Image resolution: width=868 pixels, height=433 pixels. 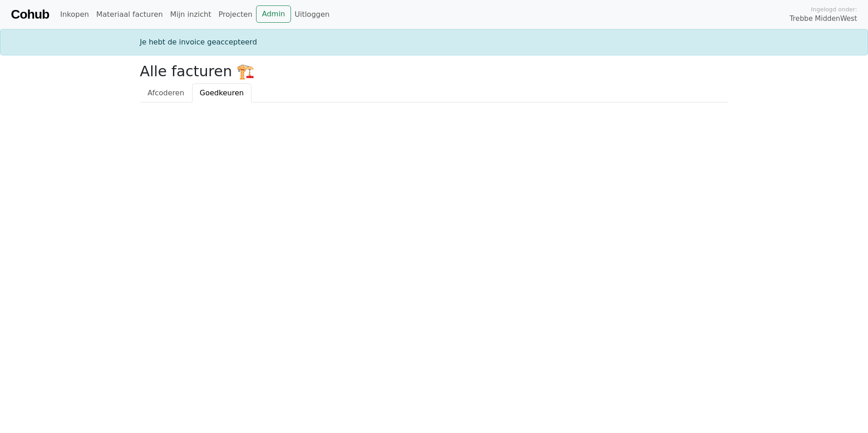 What do you see at coordinates (166, 93) in the screenshot?
I see `a: Afcoderen` at bounding box center [166, 93].